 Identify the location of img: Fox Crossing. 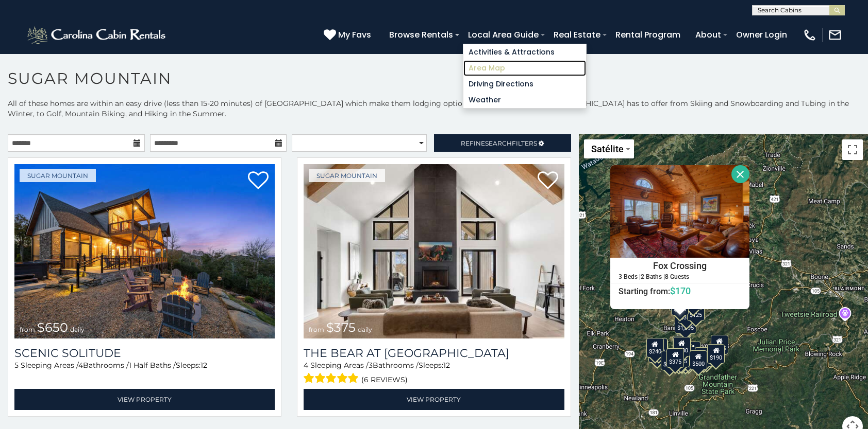
(680, 212).